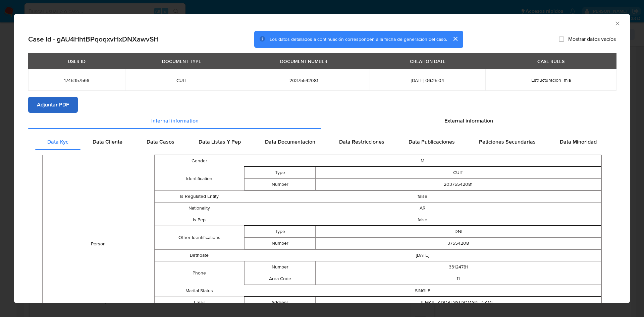  Describe the element at coordinates (551, 80) in the screenshot. I see `span: Estructuracion_mla` at that location.